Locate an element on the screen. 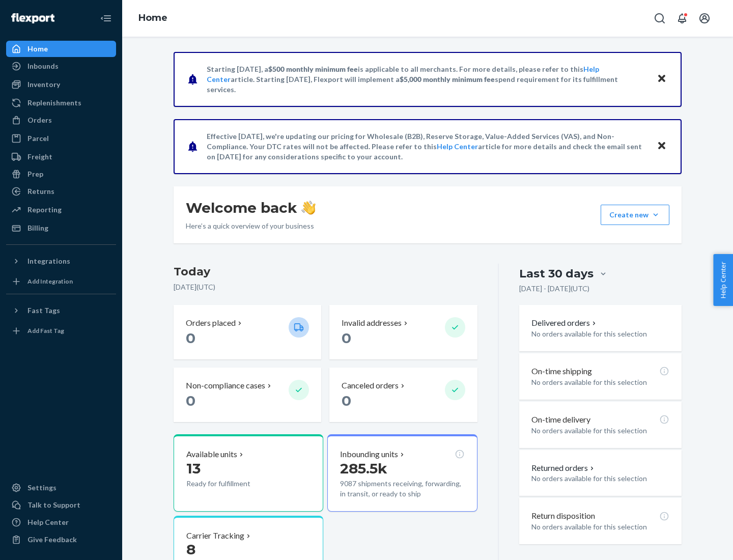  div: Integrations is located at coordinates (49, 261).